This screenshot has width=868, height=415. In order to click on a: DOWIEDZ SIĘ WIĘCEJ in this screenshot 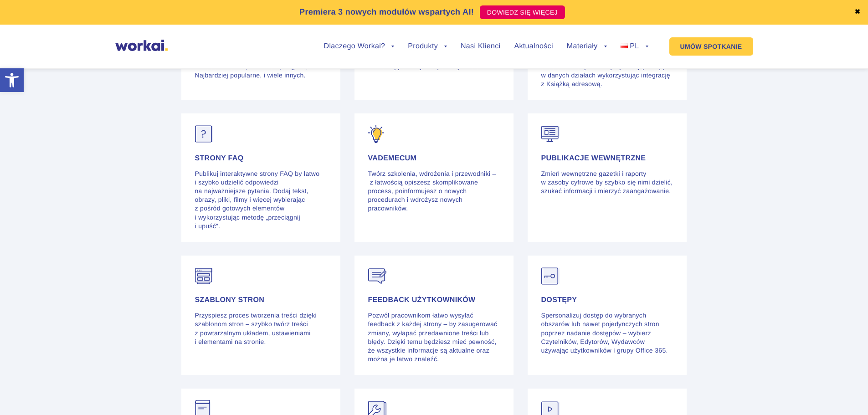, I will do `click(522, 12)`.